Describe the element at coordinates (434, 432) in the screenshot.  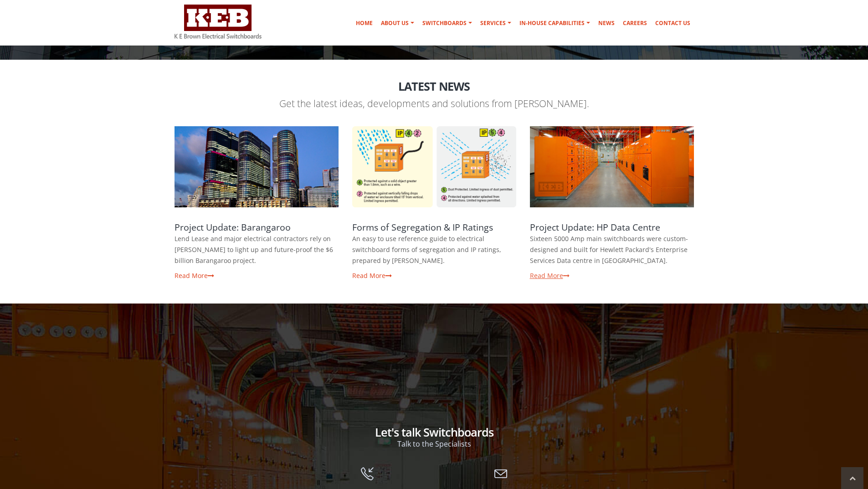
I see `h2: Let's talk Switchboards` at that location.